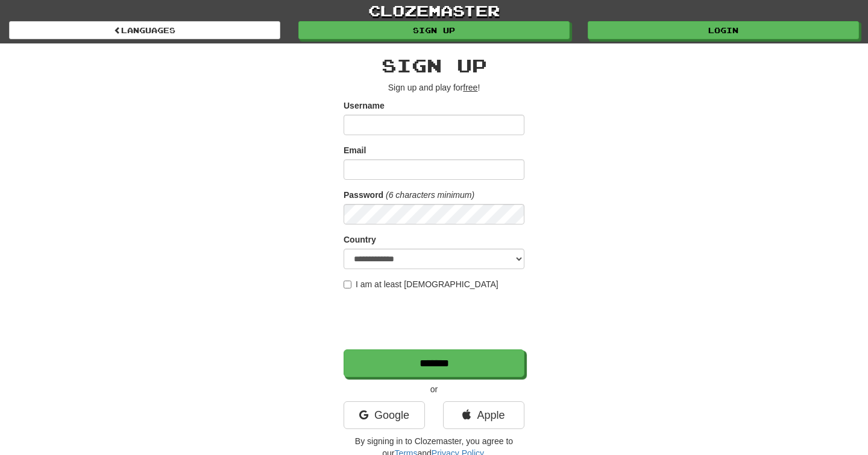 The height and width of the screenshot is (455, 868). What do you see at coordinates (434, 87) in the screenshot?
I see `p: Sign up and play for !` at bounding box center [434, 87].